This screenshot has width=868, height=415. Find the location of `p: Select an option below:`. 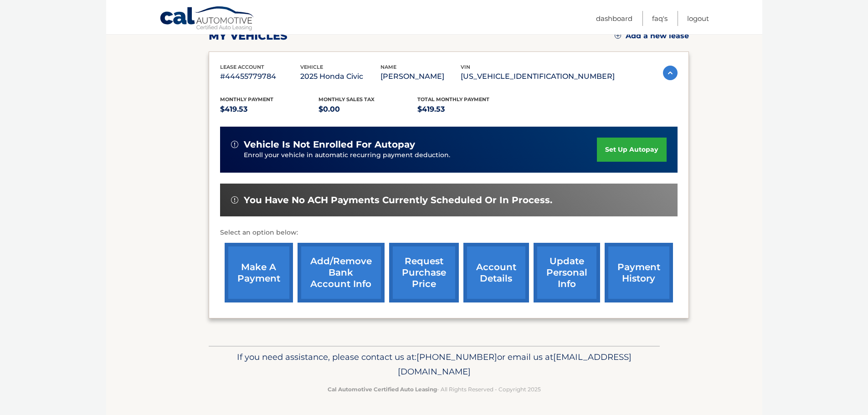

p: Select an option below: is located at coordinates (448, 233).